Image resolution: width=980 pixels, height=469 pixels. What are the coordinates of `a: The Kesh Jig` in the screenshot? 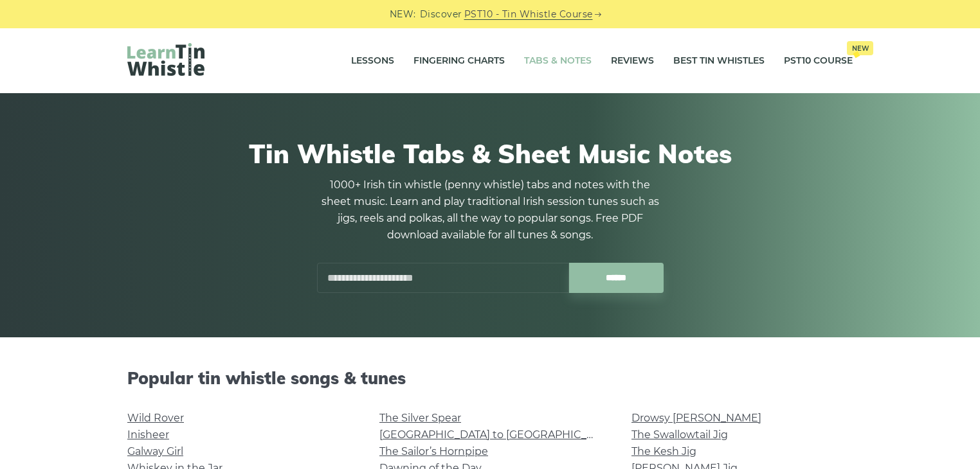 It's located at (663, 452).